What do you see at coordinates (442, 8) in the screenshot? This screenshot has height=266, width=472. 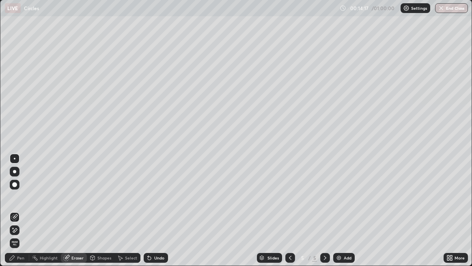 I see `img: end-class-cross` at bounding box center [442, 8].